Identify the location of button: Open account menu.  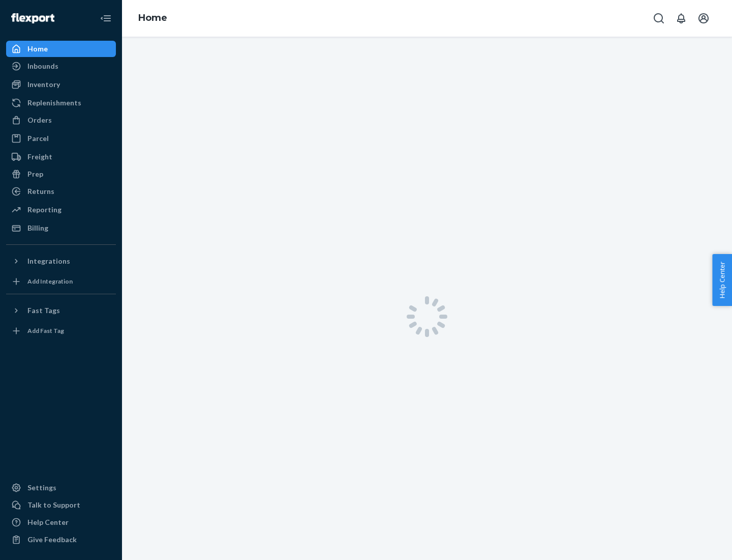
(704, 19).